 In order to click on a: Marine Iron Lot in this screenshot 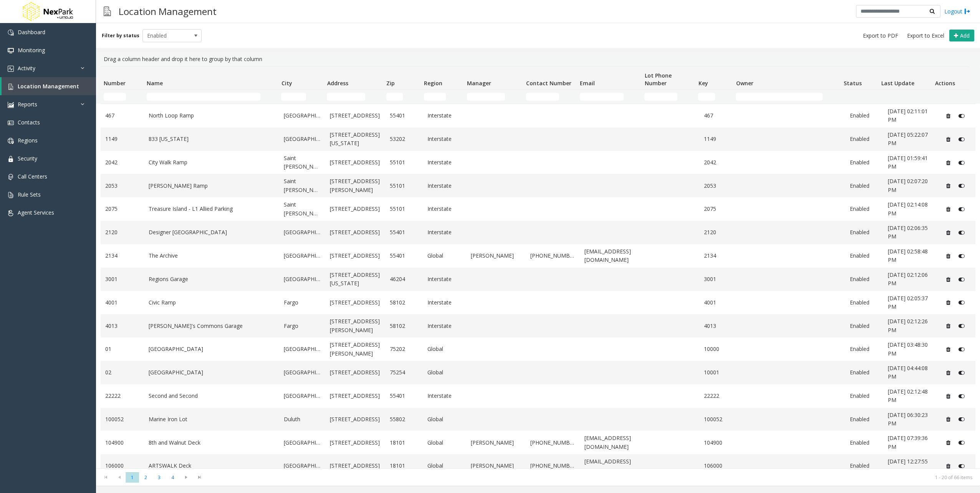, I will do `click(212, 419)`.